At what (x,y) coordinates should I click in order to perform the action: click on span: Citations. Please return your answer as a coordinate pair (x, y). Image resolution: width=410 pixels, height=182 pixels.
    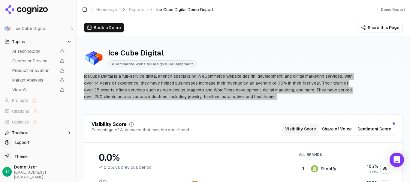
    Looking at the image, I should click on (21, 111).